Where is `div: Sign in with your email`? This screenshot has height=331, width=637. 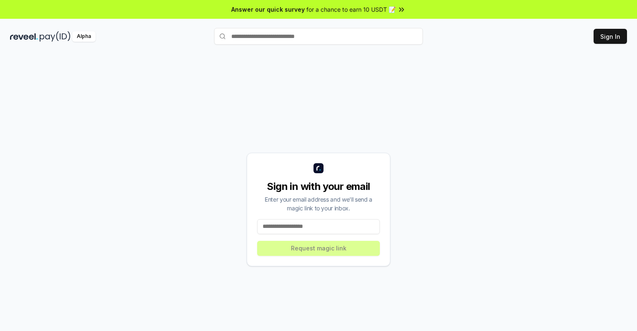
div: Sign in with your email is located at coordinates (319, 187).